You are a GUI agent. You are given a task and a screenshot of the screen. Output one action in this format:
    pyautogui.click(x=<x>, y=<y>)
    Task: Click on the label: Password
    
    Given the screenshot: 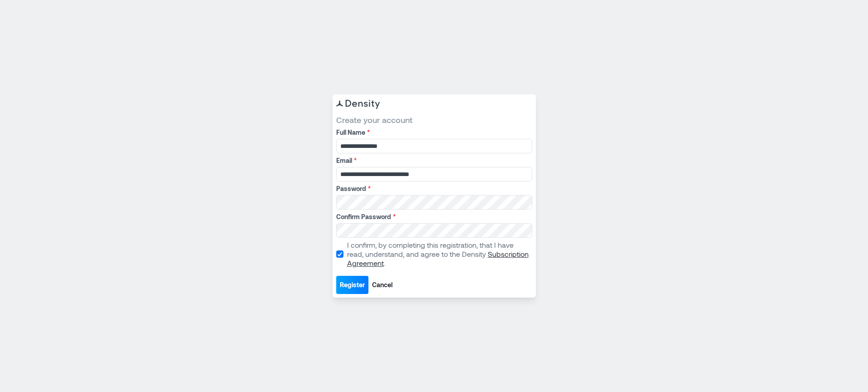 What is the action you would take?
    pyautogui.click(x=433, y=189)
    